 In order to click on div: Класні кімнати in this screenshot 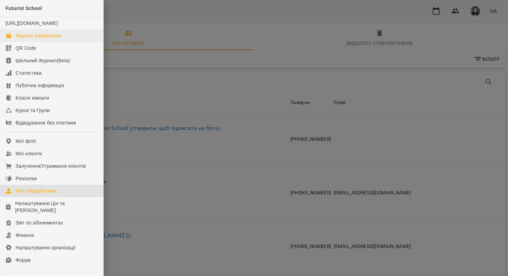, I will do `click(32, 98)`.